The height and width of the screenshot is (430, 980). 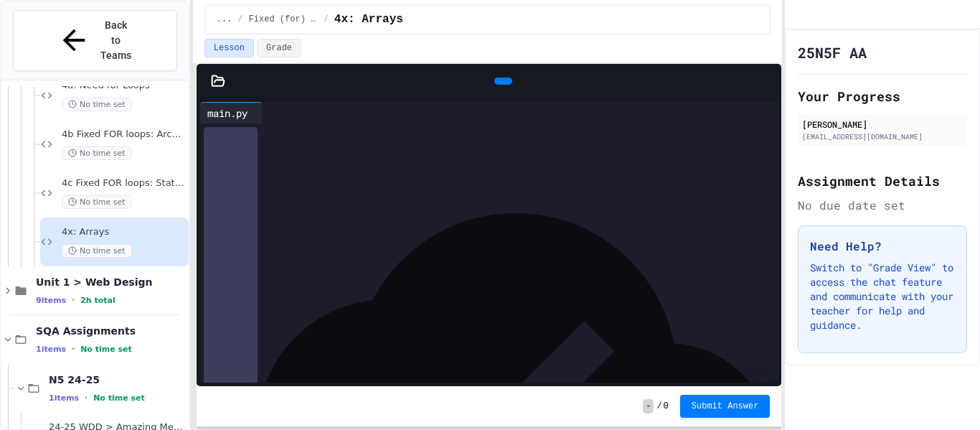 I want to click on span: 9 items, so click(x=51, y=300).